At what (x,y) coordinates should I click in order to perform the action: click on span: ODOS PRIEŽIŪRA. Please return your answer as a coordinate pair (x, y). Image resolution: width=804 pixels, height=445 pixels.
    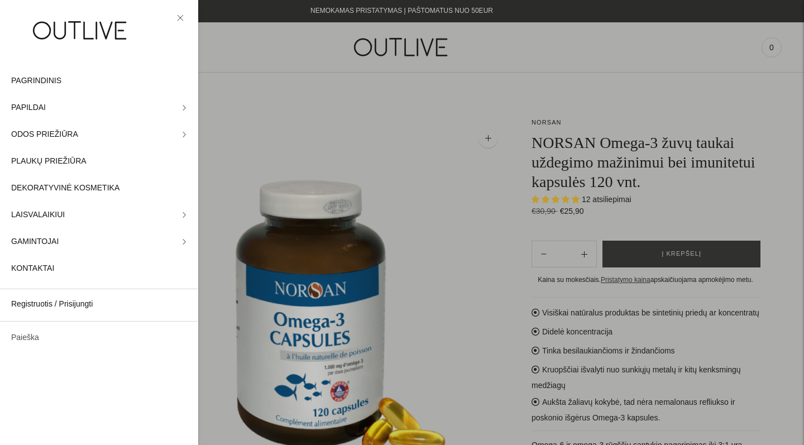
    Looking at the image, I should click on (45, 135).